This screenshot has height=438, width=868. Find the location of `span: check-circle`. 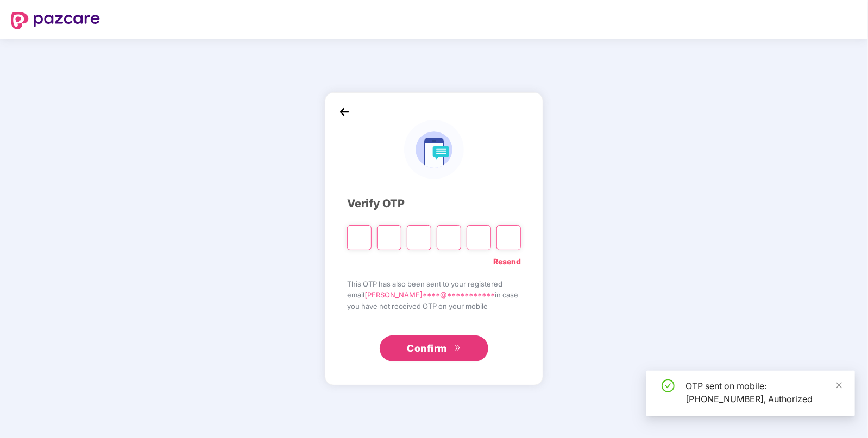

span: check-circle is located at coordinates (668, 386).